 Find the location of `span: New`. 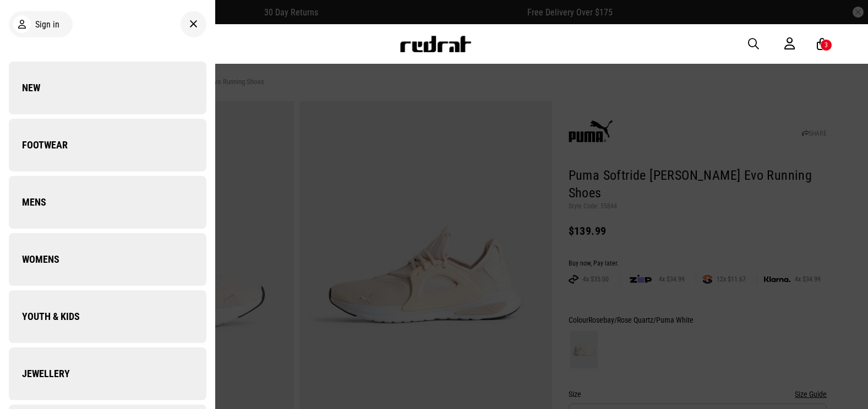

span: New is located at coordinates (25, 88).